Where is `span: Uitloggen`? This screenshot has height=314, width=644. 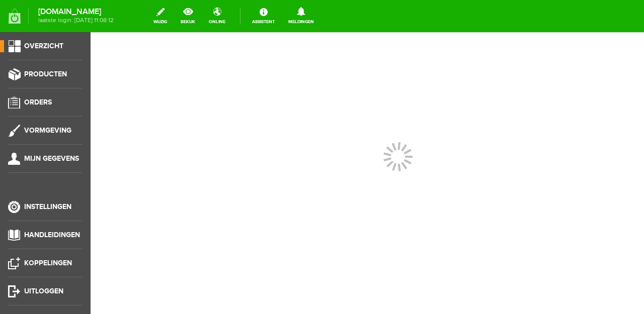
span: Uitloggen is located at coordinates (44, 291).